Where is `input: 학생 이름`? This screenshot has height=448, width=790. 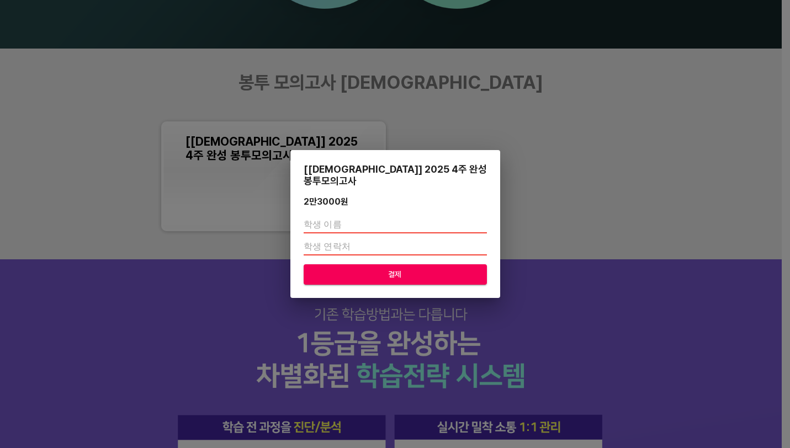 input: 학생 이름 is located at coordinates (395, 225).